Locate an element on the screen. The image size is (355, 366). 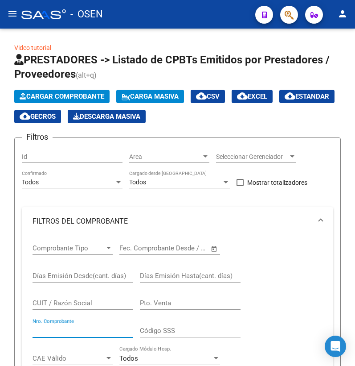
button: Estandar is located at coordinates (307, 96).